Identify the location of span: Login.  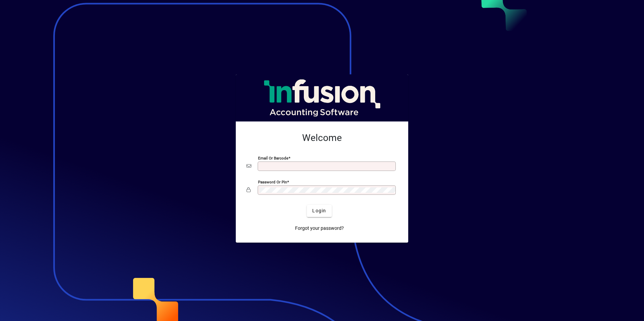
(319, 211).